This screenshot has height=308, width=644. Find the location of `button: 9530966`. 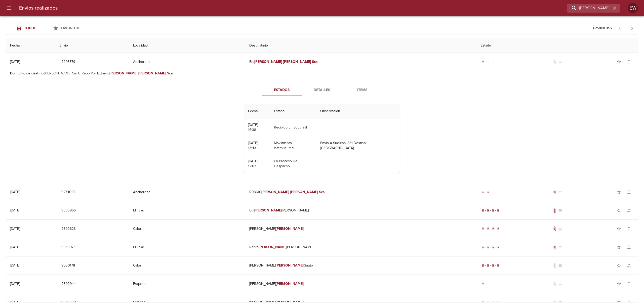

button: 9530966 is located at coordinates (68, 210).